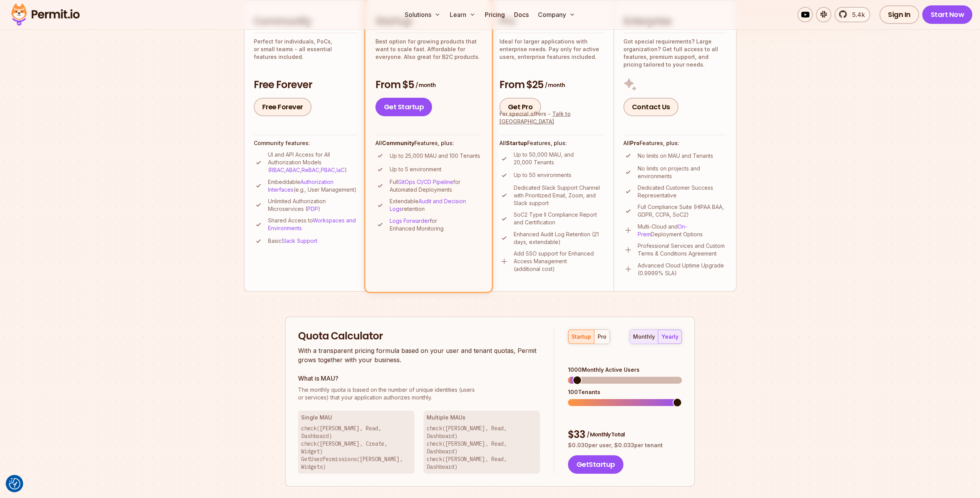 The image size is (980, 498). What do you see at coordinates (299, 241) in the screenshot?
I see `a: Slack Support` at bounding box center [299, 241].